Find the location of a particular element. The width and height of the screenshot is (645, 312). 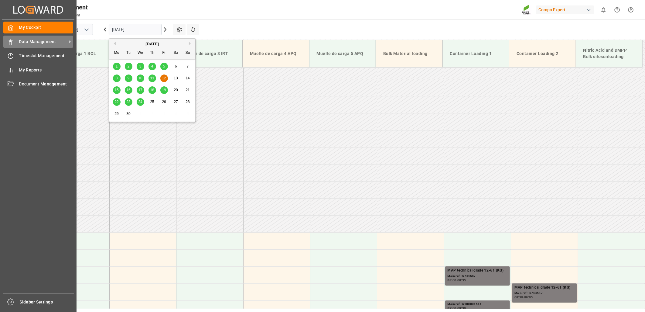

div: Choose Monday, September 22nd, 2025 is located at coordinates (117, 102).